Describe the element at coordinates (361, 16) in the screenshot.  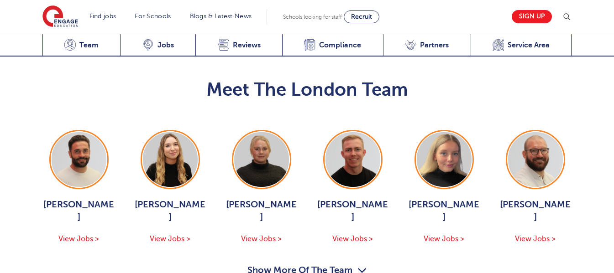
I see `span: Recruit` at that location.